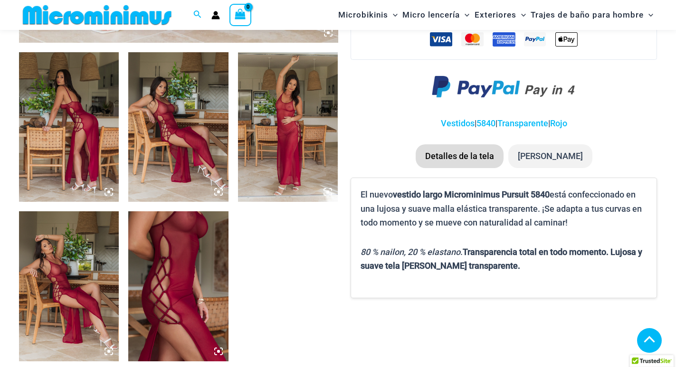  I want to click on a: Enlace del icono de búsqueda, so click(198, 15).